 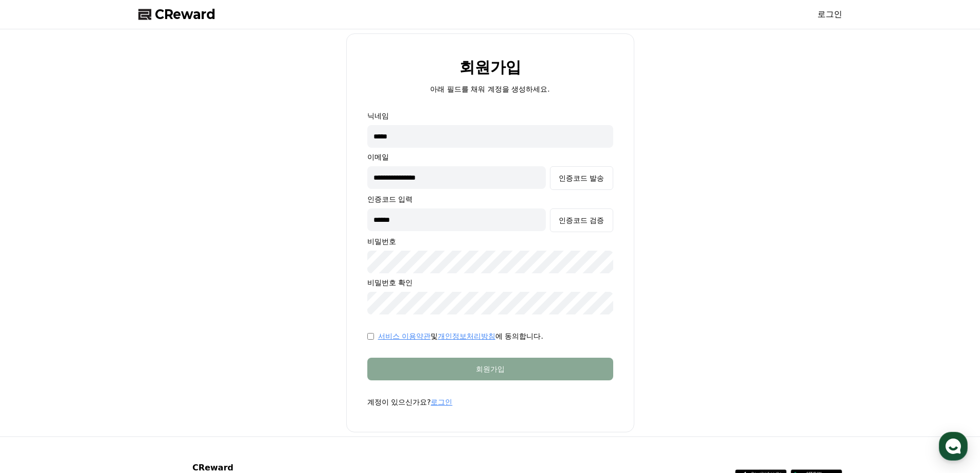 I want to click on a: 설정, so click(x=165, y=339).